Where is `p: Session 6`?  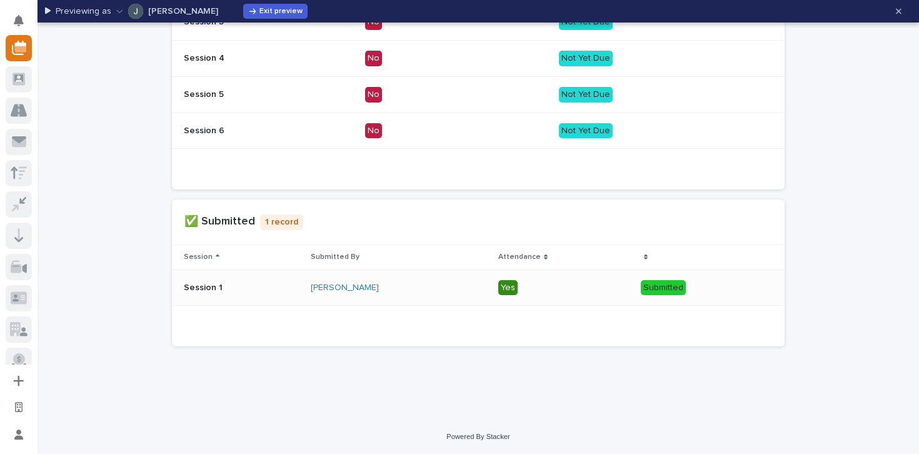
p: Session 6 is located at coordinates (269, 131).